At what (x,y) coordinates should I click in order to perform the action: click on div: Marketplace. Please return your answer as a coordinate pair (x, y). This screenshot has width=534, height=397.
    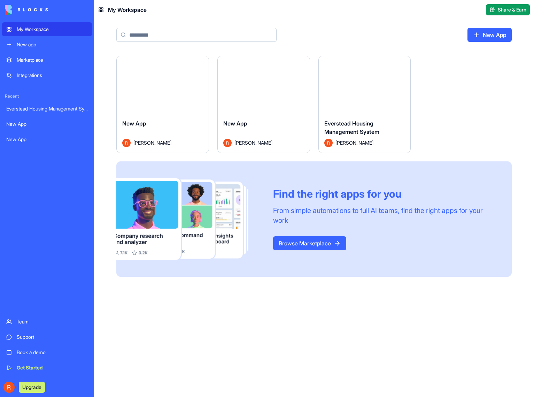
    Looking at the image, I should click on (52, 60).